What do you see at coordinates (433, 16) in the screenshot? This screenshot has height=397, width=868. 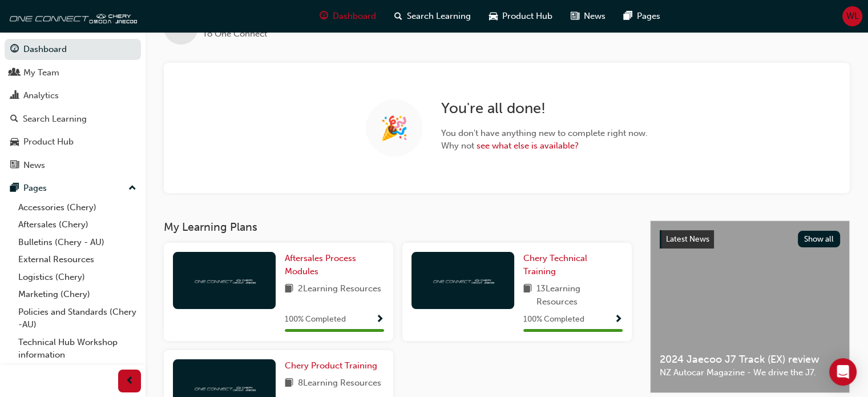 I see `a: search-iconSearch Learning` at bounding box center [433, 16].